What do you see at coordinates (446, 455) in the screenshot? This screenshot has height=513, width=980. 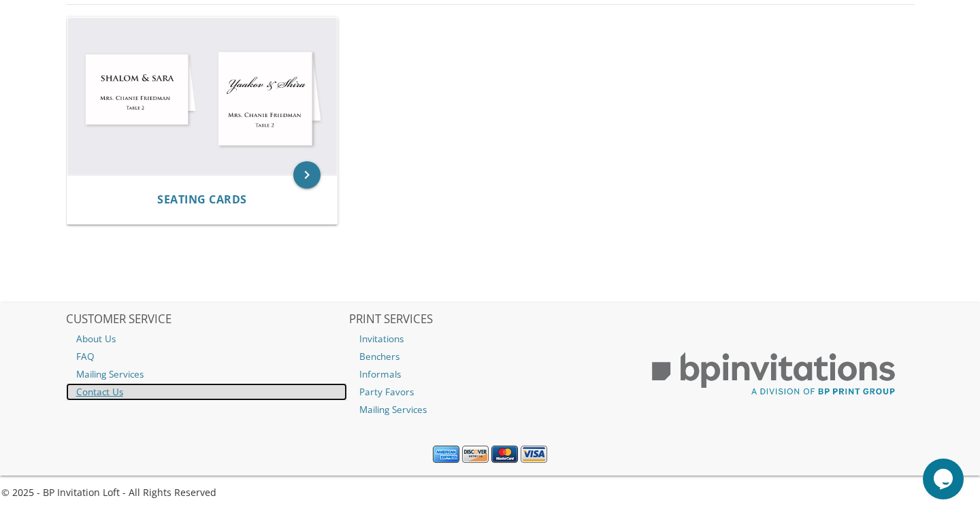 I see `img: American Express` at bounding box center [446, 455].